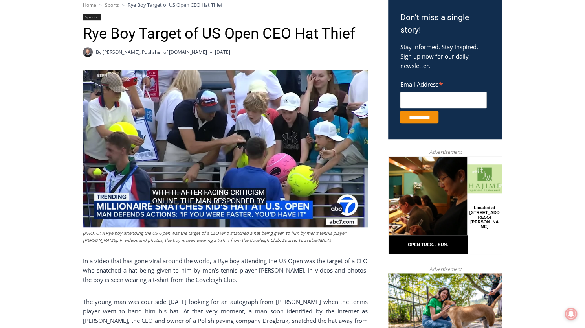  Describe the element at coordinates (175, 5) in the screenshot. I see `span: Rye Boy Target of US Open CEO Hat Thief` at that location.